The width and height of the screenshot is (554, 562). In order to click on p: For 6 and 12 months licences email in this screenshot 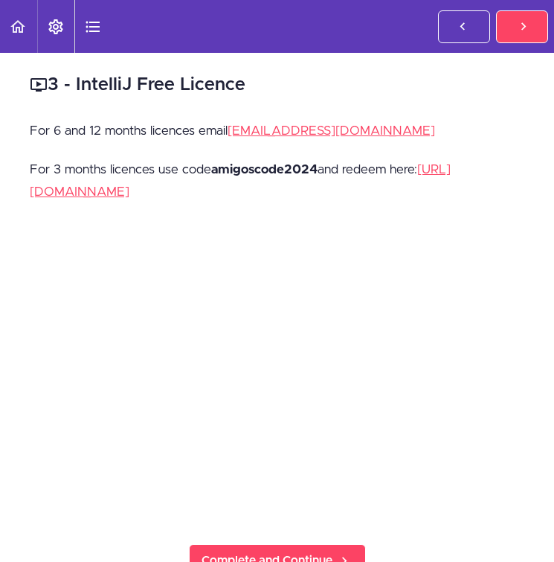, I will do `click(277, 131)`.